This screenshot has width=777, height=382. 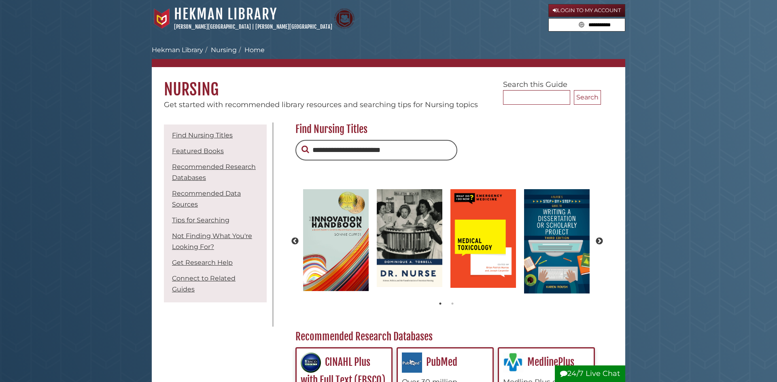 I want to click on h2: Recommended Research Databases, so click(x=446, y=337).